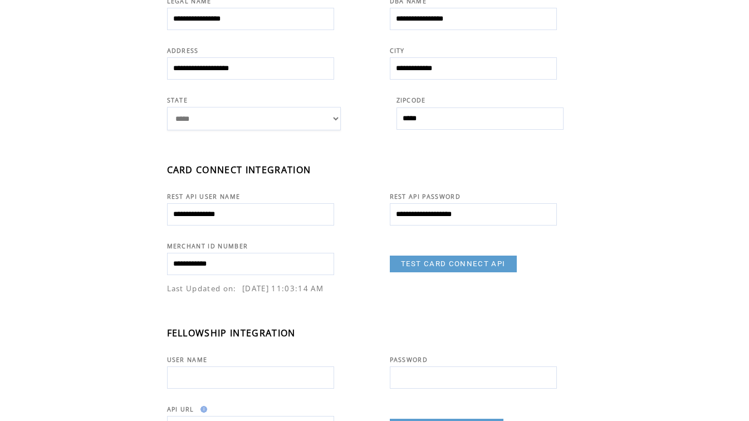 The image size is (749, 421). What do you see at coordinates (208, 246) in the screenshot?
I see `span: MERCHANT ID NUMBER` at bounding box center [208, 246].